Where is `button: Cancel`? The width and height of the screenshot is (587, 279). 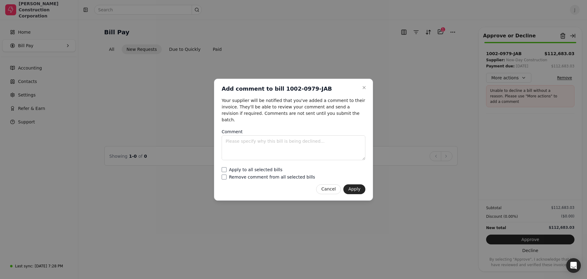 button: Cancel is located at coordinates (328, 189).